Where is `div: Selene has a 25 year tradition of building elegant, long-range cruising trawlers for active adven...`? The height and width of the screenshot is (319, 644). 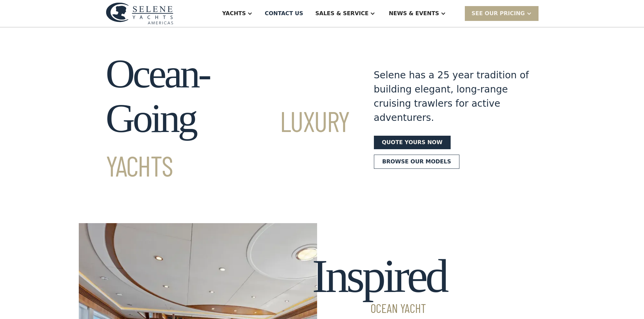
div: Selene has a 25 year tradition of building elegant, long-range cruising trawlers for active adven... is located at coordinates (452, 97).